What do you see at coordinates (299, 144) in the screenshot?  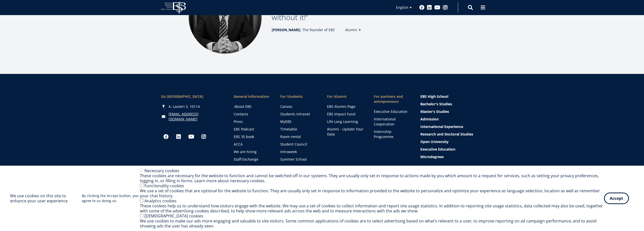 I see `a: Student Council` at bounding box center [299, 144].